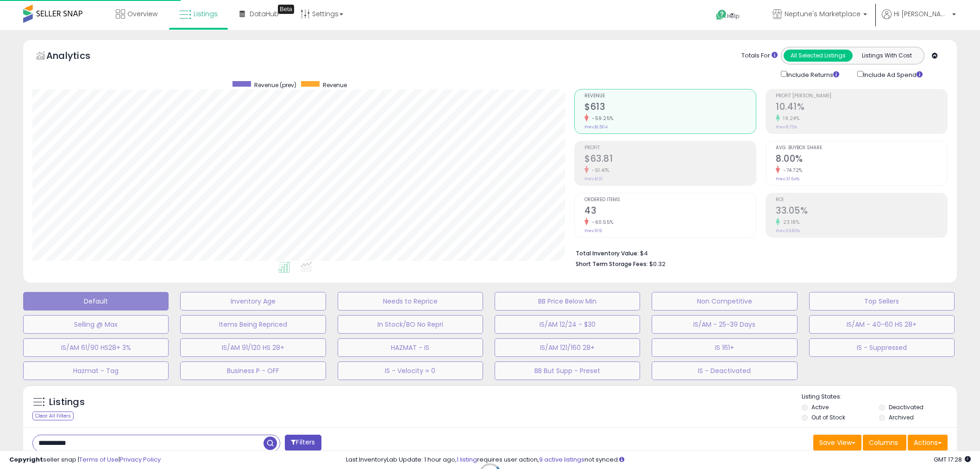  Describe the element at coordinates (861, 159) in the screenshot. I see `h2: 8.00%` at that location.